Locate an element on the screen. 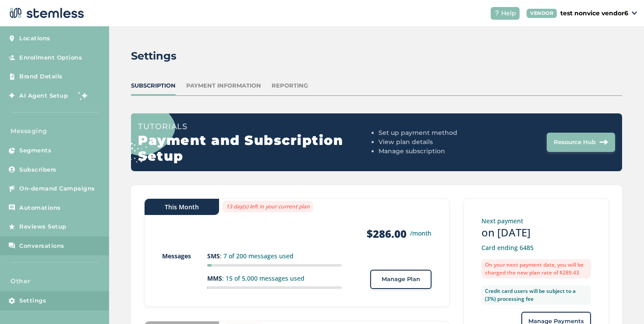  span: Resource Hub is located at coordinates (575, 142).